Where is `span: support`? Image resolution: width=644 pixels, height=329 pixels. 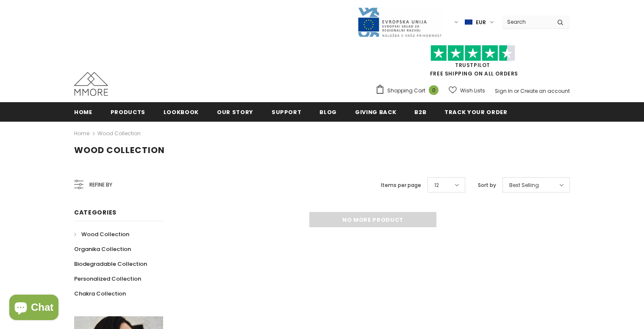
span: support is located at coordinates (287, 112).